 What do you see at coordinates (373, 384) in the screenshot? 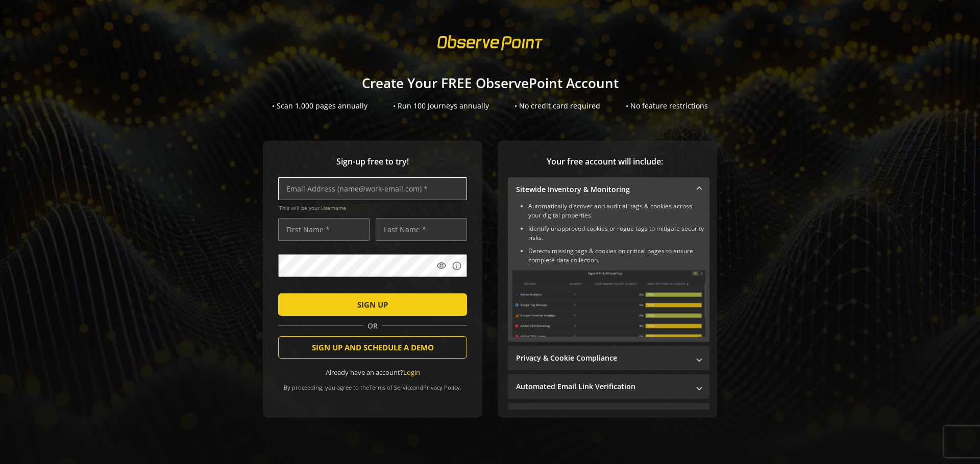
I see `div: By proceeding, you agree to the and .` at bounding box center [373, 384].